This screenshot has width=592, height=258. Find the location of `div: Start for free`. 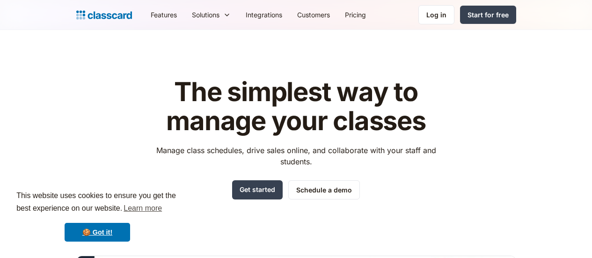

div: Start for free is located at coordinates (488, 15).